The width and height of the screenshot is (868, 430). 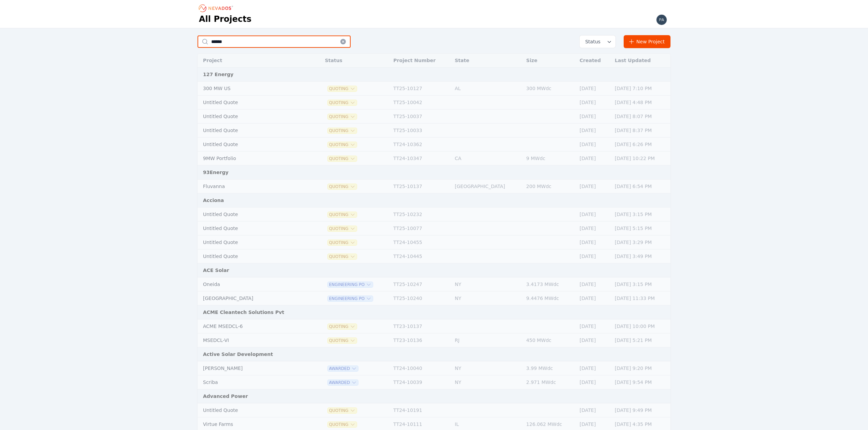 I want to click on img: paul.mcmillan@nevados.solar, so click(x=662, y=20).